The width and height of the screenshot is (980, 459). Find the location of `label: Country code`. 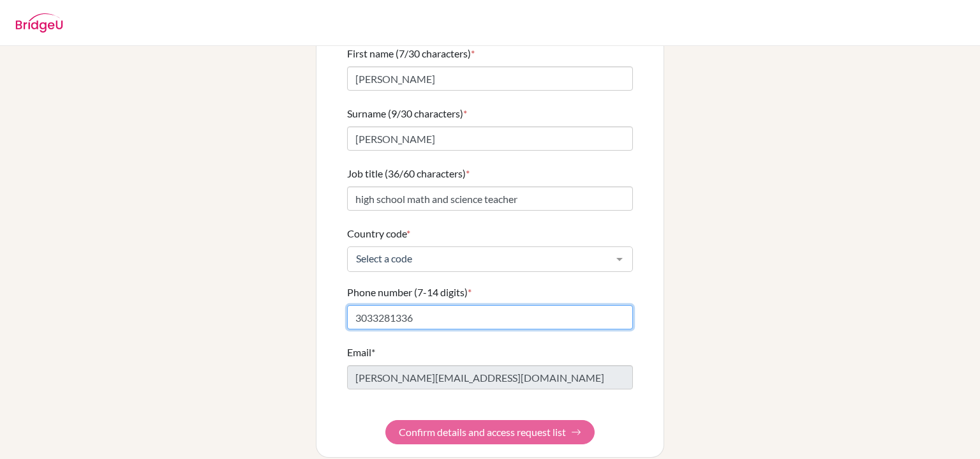

label: Country code is located at coordinates (378, 234).